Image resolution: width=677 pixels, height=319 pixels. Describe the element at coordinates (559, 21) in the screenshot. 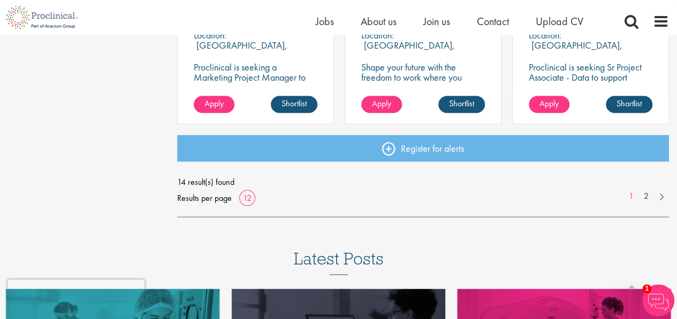

I see `span: Upload CV` at that location.